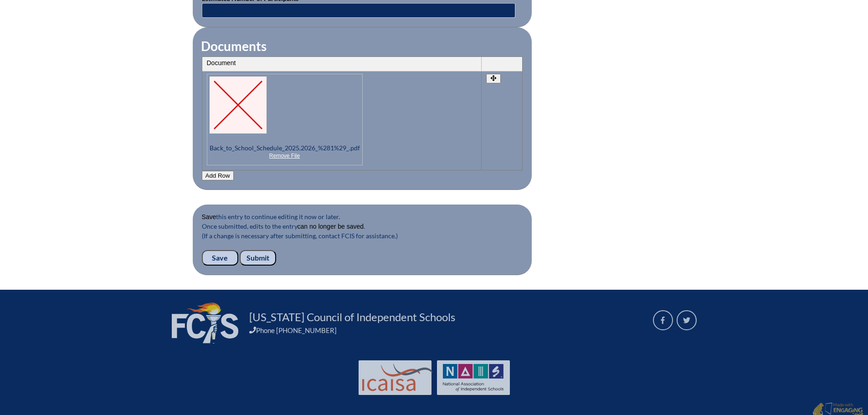 The image size is (868, 415). What do you see at coordinates (285, 119) in the screenshot?
I see `p: Back_to_School_Schedule_2025.2026_%281%29_.pdf` at bounding box center [285, 119].